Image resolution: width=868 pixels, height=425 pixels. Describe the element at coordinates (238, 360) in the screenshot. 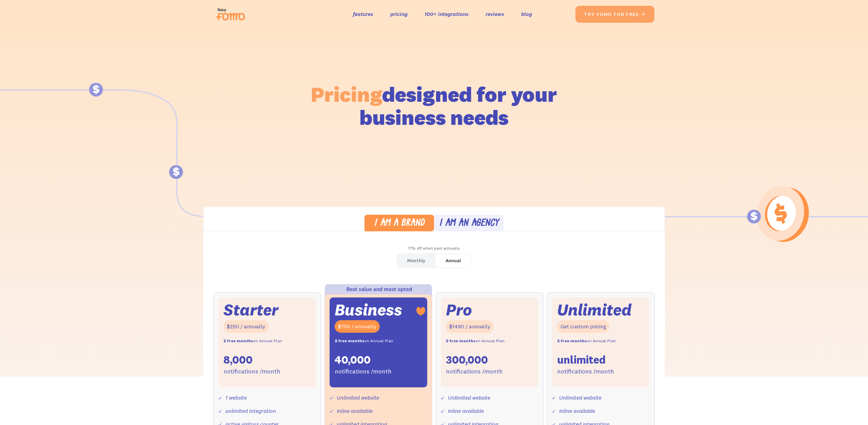

I see `div: 8,000` at that location.